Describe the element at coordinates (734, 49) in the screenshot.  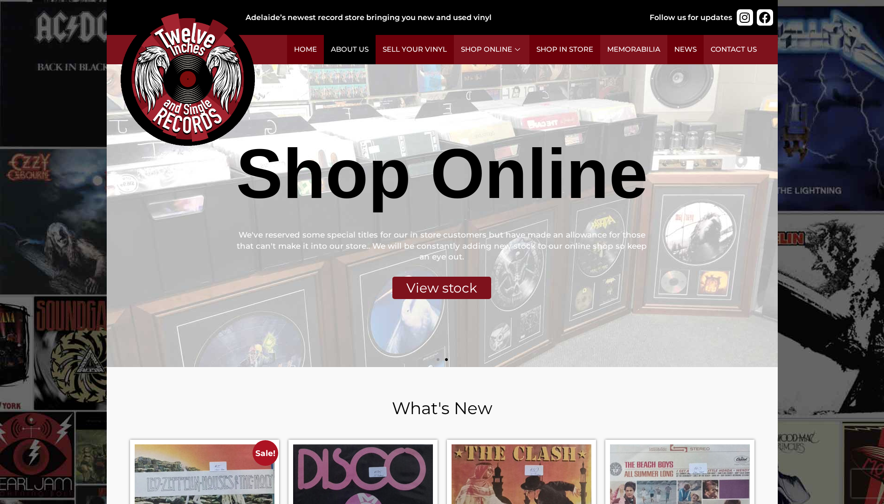
I see `a: Contact Us` at that location.